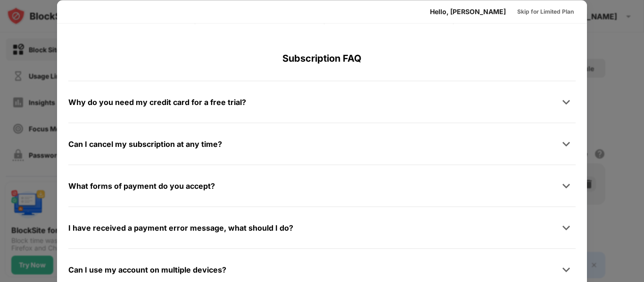 This screenshot has width=644, height=282. What do you see at coordinates (145, 143) in the screenshot?
I see `div: Can I cancel my subscription at any time?` at bounding box center [145, 143].